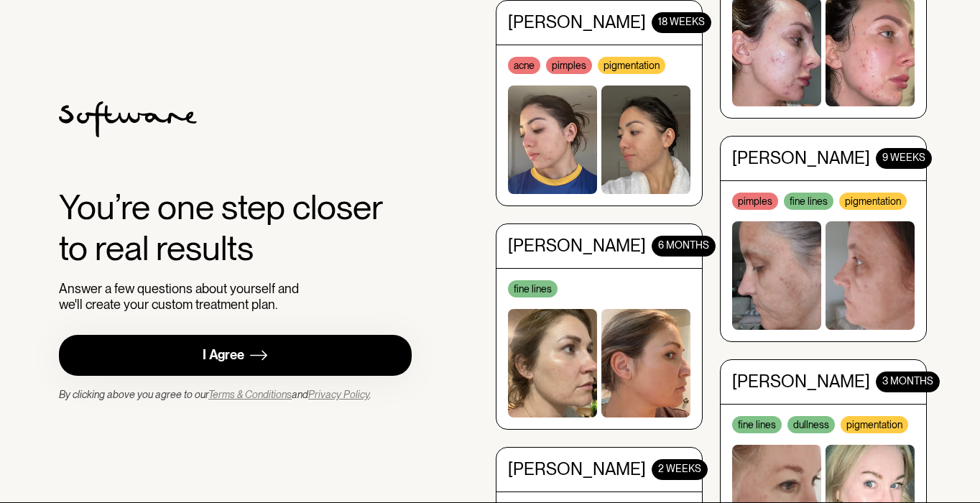 The width and height of the screenshot is (980, 503). I want to click on div: 9 WEEKS, so click(904, 148).